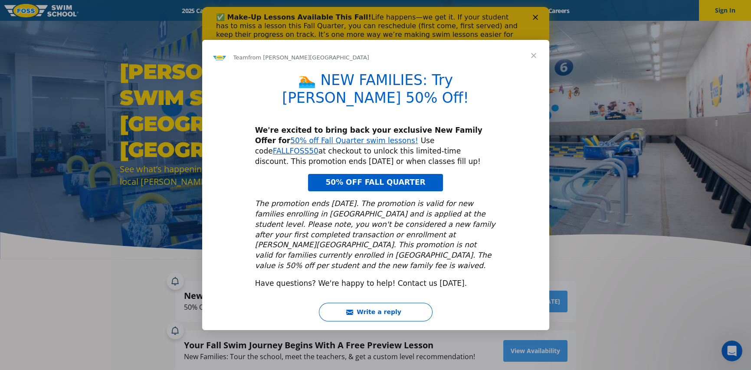  I want to click on img: Profile image for Team, so click(220, 57).